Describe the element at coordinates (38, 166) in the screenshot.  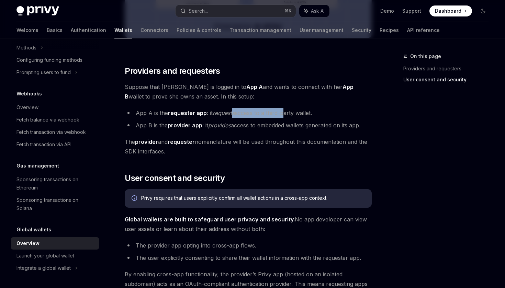
I see `h5: Gas management` at that location.